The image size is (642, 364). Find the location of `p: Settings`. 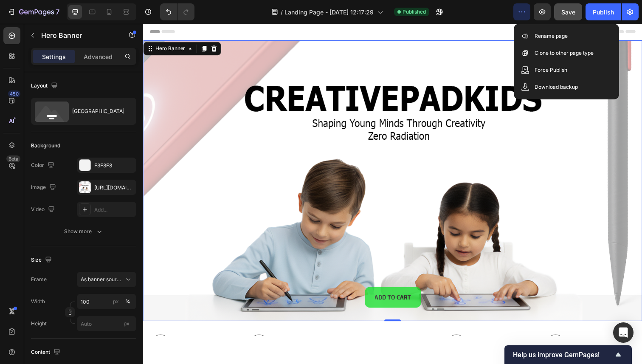

p: Settings is located at coordinates (54, 57).